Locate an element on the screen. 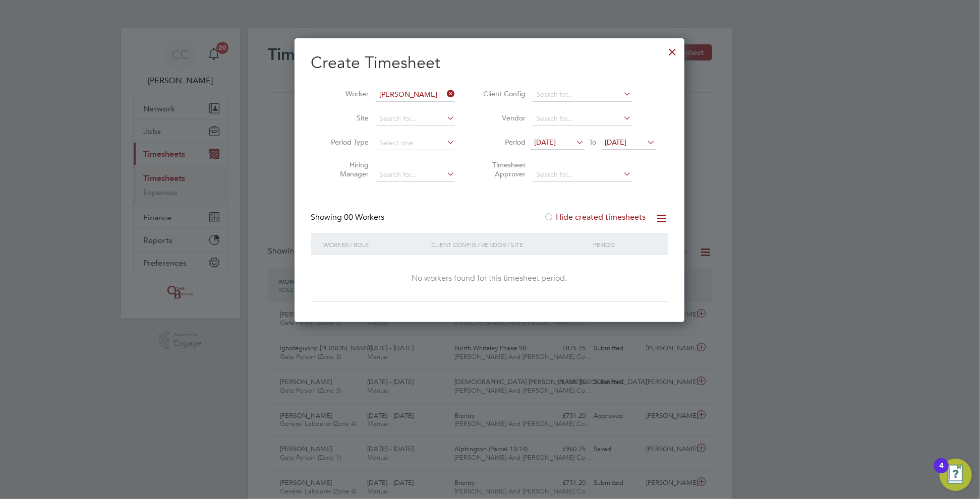  label: Site is located at coordinates (346, 118).